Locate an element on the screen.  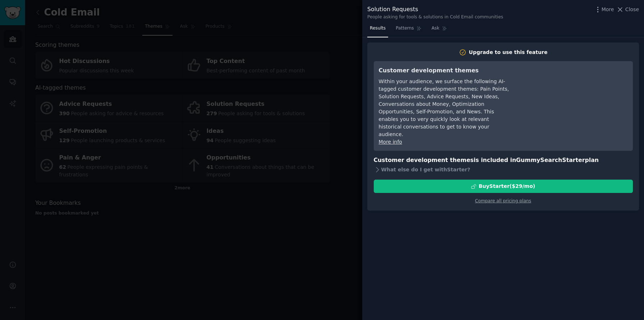
a: Patterns is located at coordinates (408, 30).